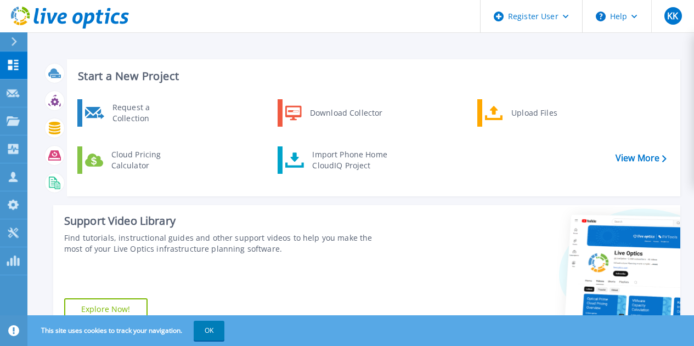 The image size is (694, 346). Describe the element at coordinates (547, 113) in the screenshot. I see `div: Upload Files` at that location.